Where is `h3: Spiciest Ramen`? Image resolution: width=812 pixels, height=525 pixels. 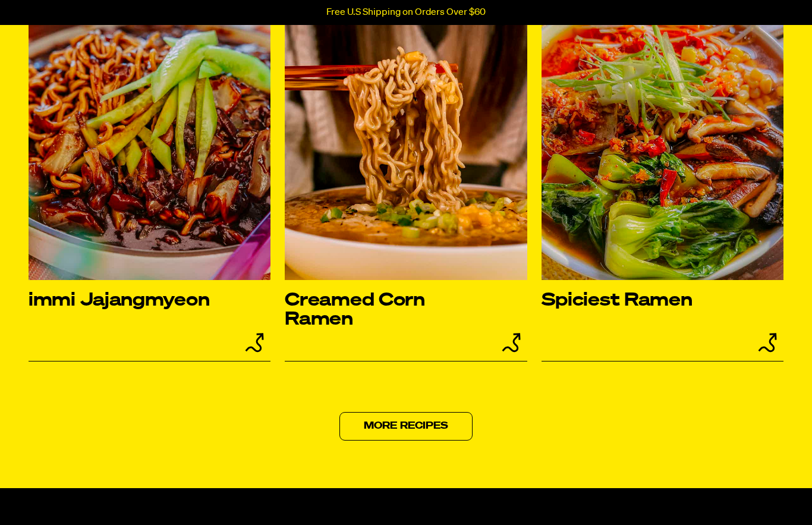
h3: Spiciest Ramen is located at coordinates (645, 301).